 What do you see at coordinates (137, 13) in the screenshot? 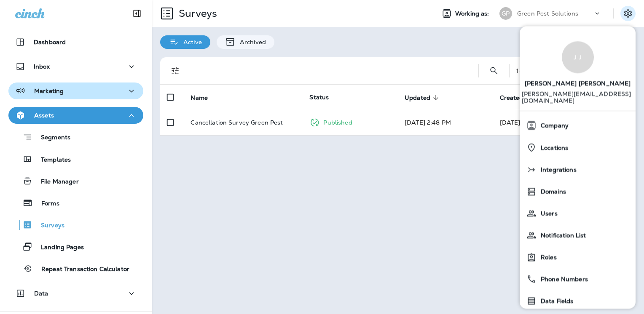
I see `button: Collapse Sidebar` at bounding box center [137, 13].